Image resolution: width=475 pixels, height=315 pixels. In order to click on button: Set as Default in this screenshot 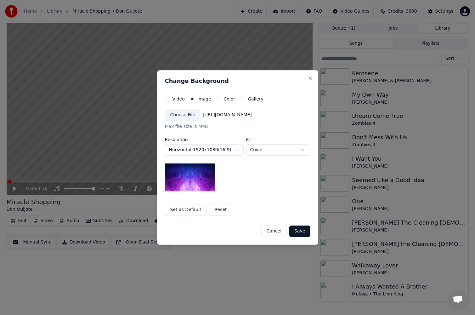, I will do `click(186, 210)`.